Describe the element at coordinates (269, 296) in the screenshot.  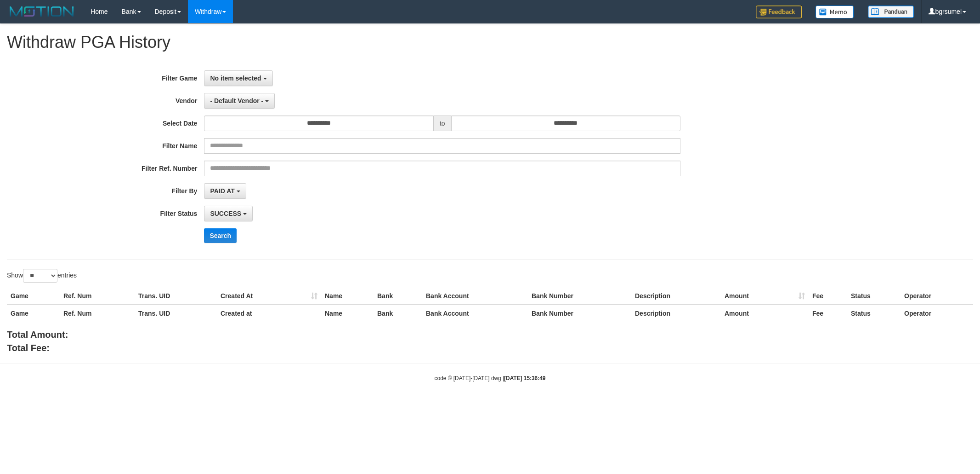
I see `th: Created At` at that location.